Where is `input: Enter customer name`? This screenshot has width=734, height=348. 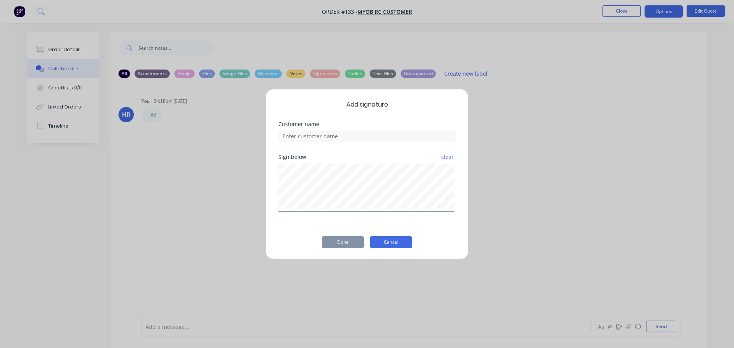 input: Enter customer name is located at coordinates (367, 137).